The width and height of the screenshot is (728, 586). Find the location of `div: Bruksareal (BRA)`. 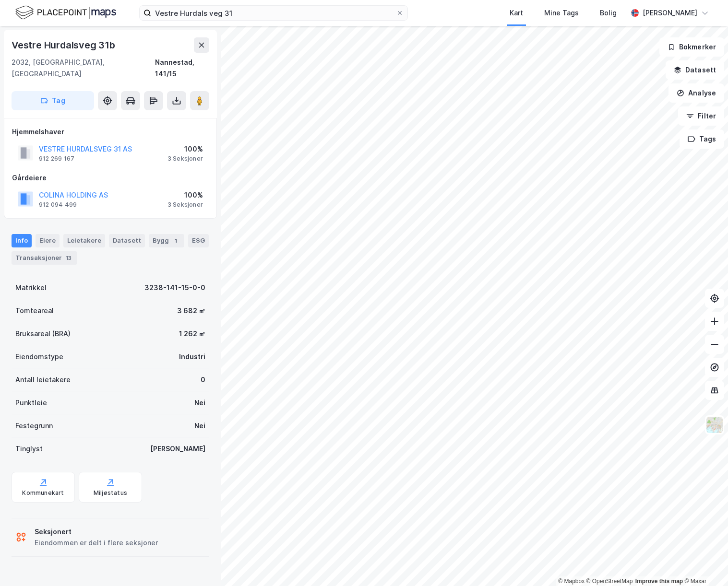

div: Bruksareal (BRA) is located at coordinates (43, 334).